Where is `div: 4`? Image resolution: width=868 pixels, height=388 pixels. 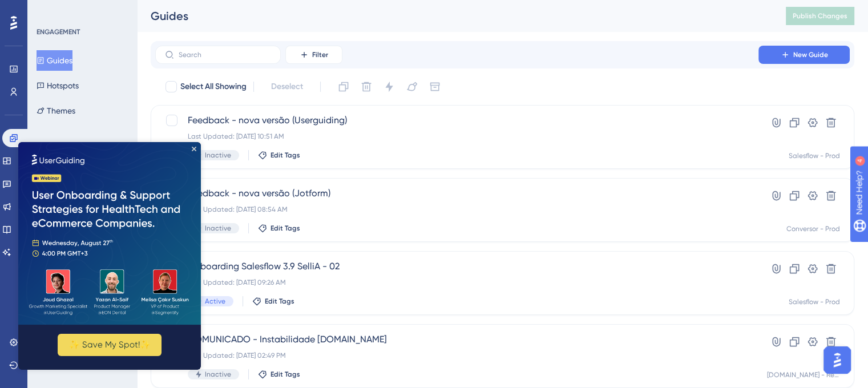
div: 4 is located at coordinates (81, 10).